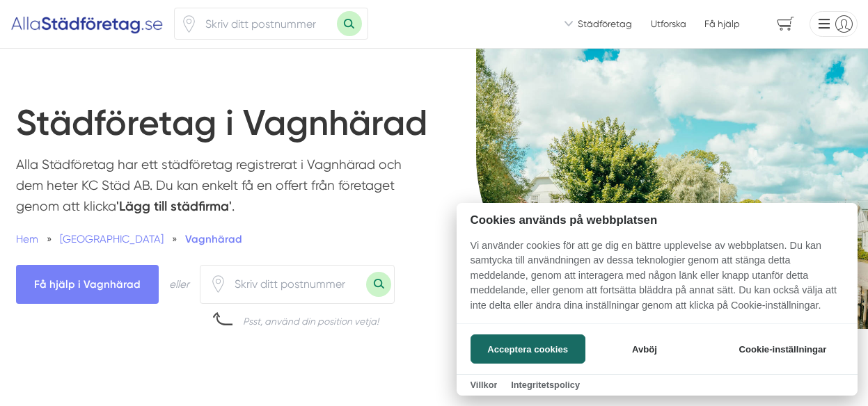  Describe the element at coordinates (644, 349) in the screenshot. I see `button: Avböj` at that location.